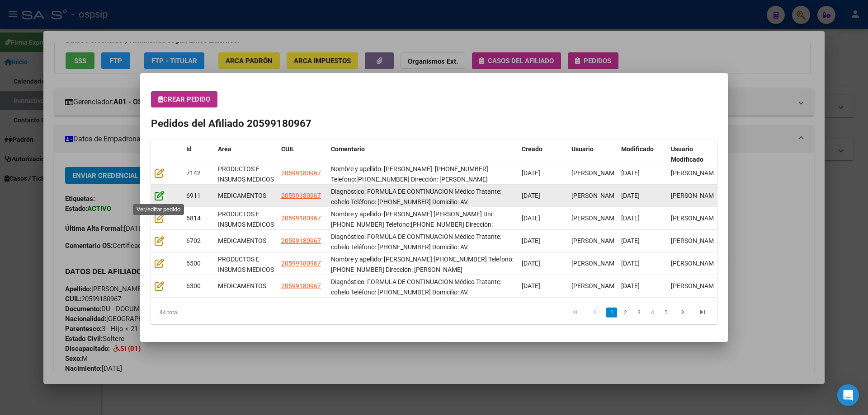  I want to click on datatable-header-cell: Id, so click(199, 154).